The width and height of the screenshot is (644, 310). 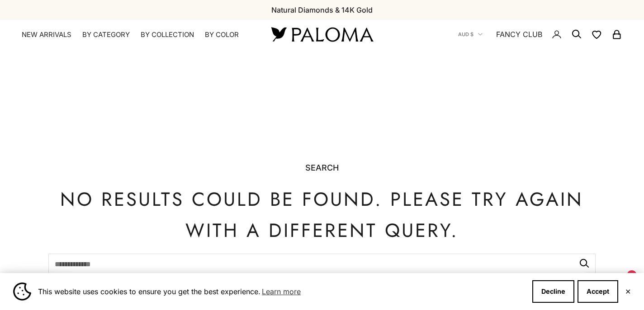 I want to click on summary: By Category, so click(x=106, y=35).